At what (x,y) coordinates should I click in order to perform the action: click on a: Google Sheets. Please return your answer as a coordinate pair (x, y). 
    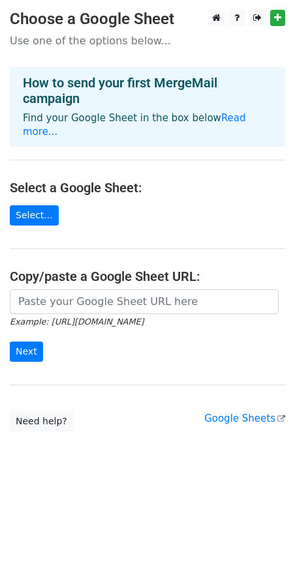
    Looking at the image, I should click on (244, 418).